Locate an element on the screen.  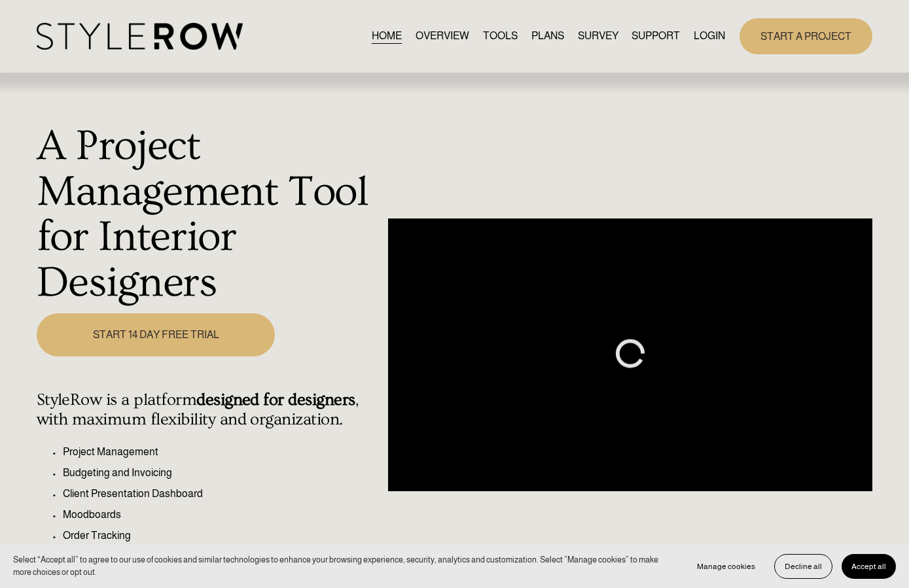
a: SURVEY is located at coordinates (598, 36).